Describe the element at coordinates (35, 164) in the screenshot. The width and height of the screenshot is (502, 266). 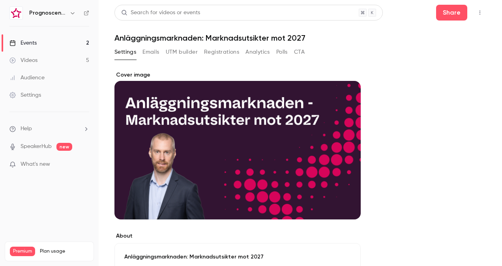
I see `span: What's new` at that location.